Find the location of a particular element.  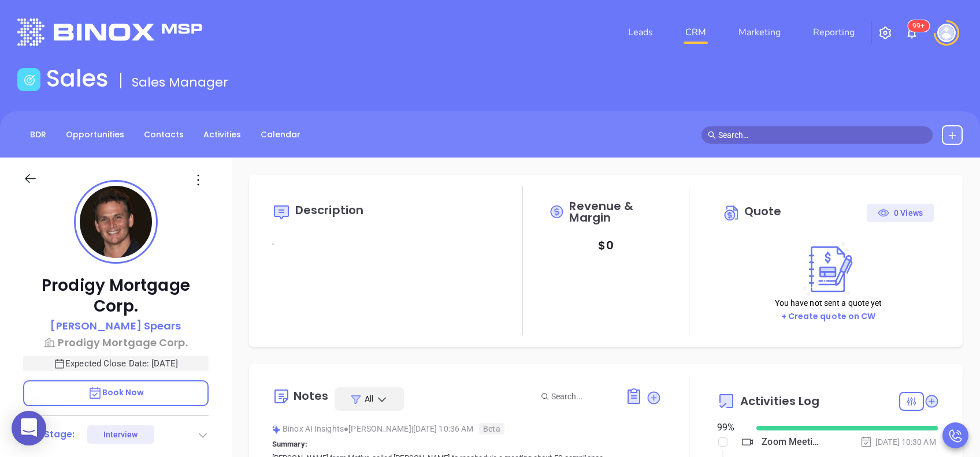

span: Quote is located at coordinates (763, 212).